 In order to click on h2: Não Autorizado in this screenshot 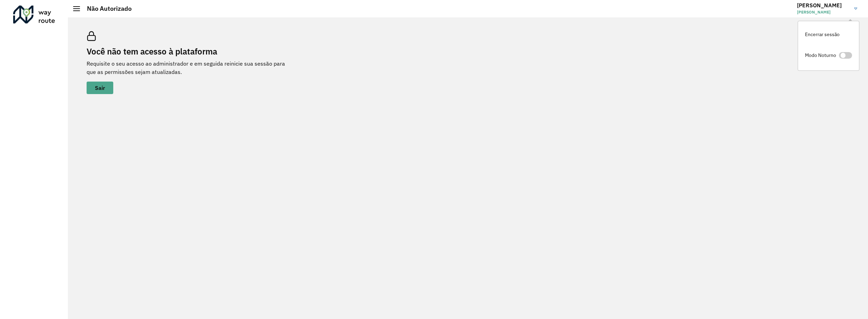, I will do `click(105, 8)`.